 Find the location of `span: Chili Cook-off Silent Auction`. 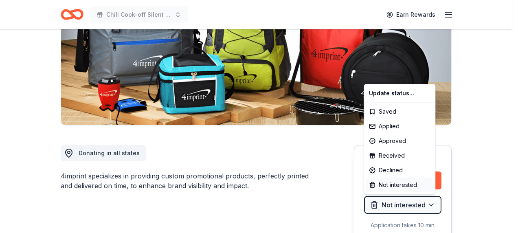

span: Chili Cook-off Silent Auction is located at coordinates (139, 15).